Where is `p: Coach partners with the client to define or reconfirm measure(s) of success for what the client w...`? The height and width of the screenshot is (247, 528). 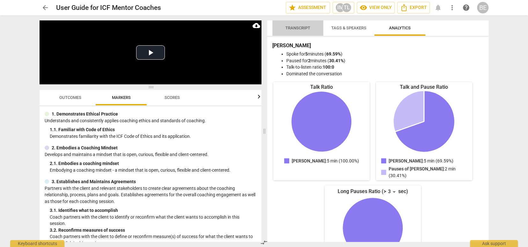
p: Coach partners with the client to define or reconfirm measure(s) of success for what the client w... is located at coordinates (153, 239).